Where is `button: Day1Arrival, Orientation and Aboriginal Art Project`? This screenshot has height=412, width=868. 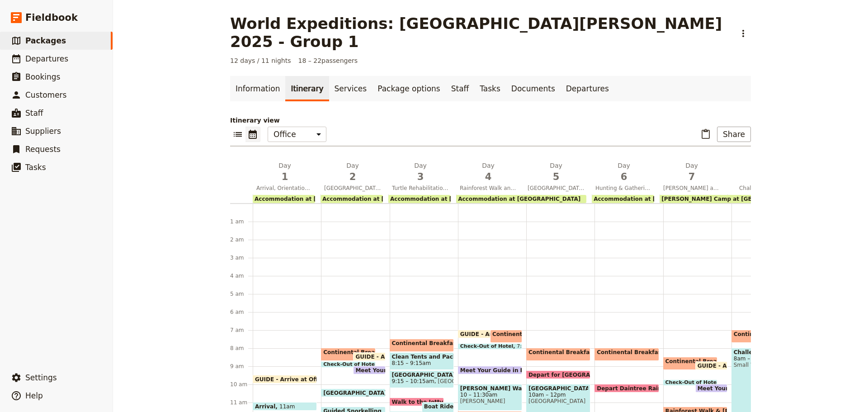
button: Day1Arrival, Orientation and Aboriginal Art Project is located at coordinates (286, 177).